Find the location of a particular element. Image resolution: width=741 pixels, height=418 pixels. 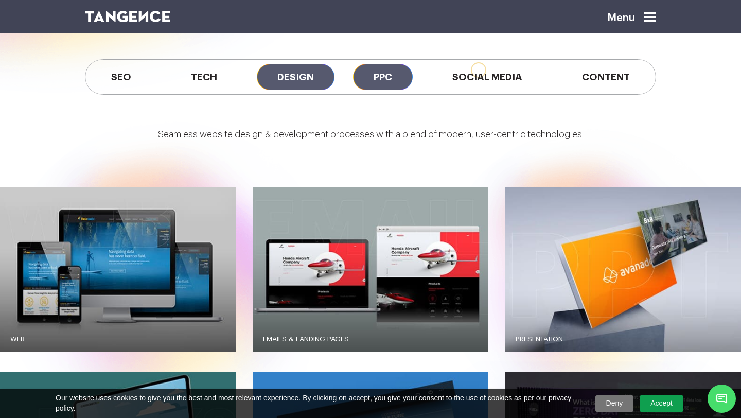

button: Presentation is located at coordinates (623, 270).